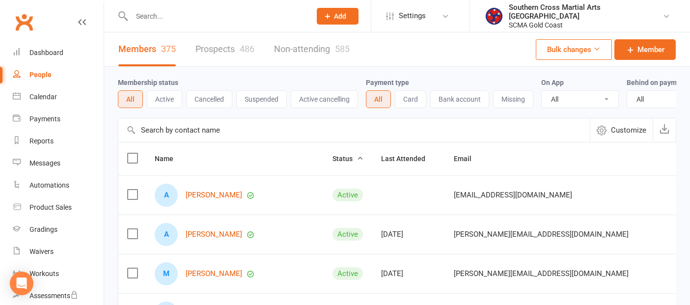 The image size is (690, 305). Describe the element at coordinates (148, 82) in the screenshot. I see `label: Membership status` at that location.